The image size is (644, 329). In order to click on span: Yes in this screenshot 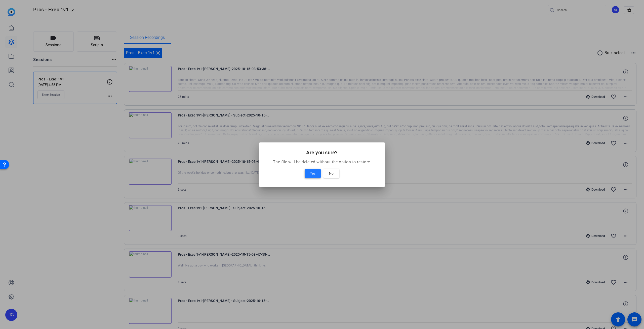, I will do `click(313, 173)`.